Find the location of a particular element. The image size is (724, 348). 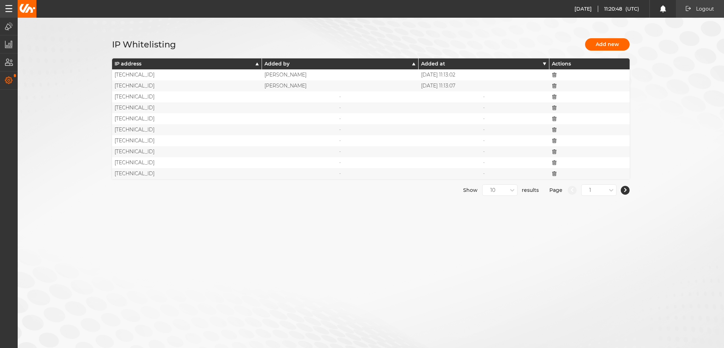

span: Page is located at coordinates (556, 190).